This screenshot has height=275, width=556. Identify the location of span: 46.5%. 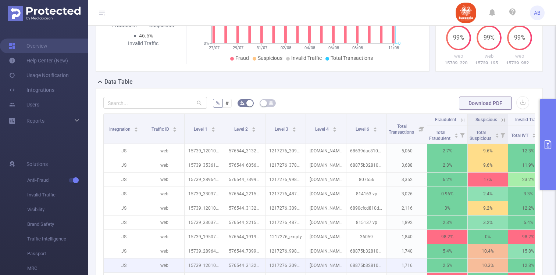
(146, 36).